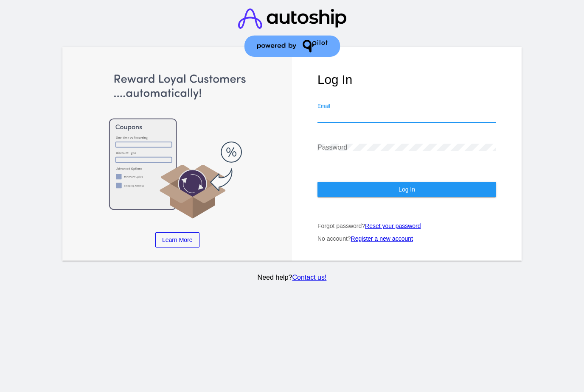 The height and width of the screenshot is (392, 584). Describe the element at coordinates (406, 189) in the screenshot. I see `span: Log In` at that location.